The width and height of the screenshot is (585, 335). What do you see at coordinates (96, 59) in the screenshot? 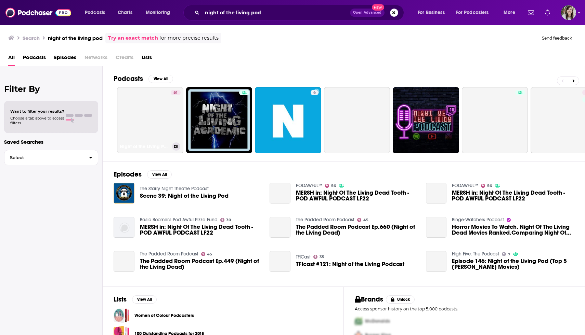
I see `span: Networks` at bounding box center [96, 59].